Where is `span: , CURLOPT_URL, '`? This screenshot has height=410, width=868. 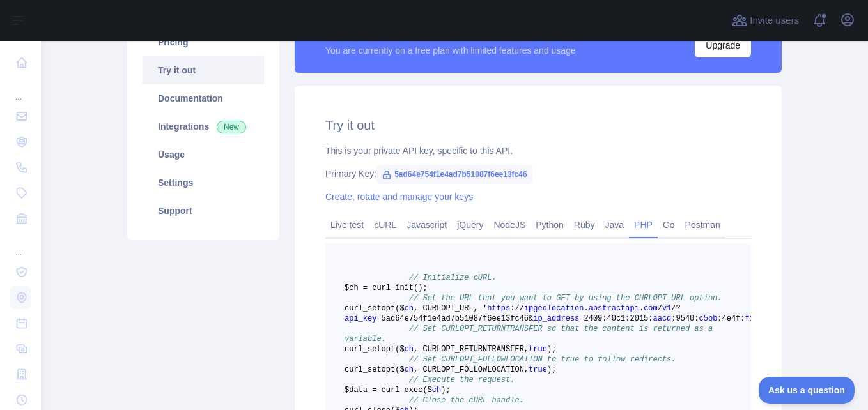
span: , CURLOPT_URL, ' is located at coordinates (449, 309).